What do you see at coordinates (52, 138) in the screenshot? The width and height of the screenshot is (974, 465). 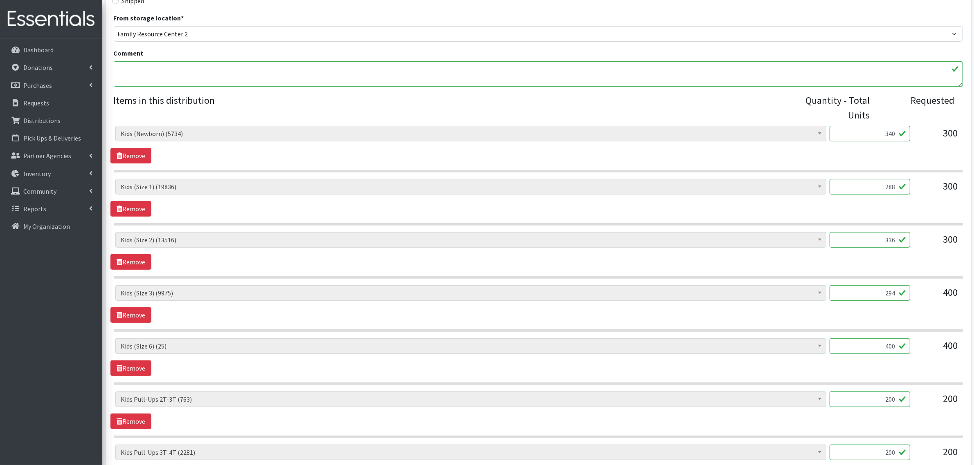 I see `p: Pick Ups & Deliveries` at bounding box center [52, 138].